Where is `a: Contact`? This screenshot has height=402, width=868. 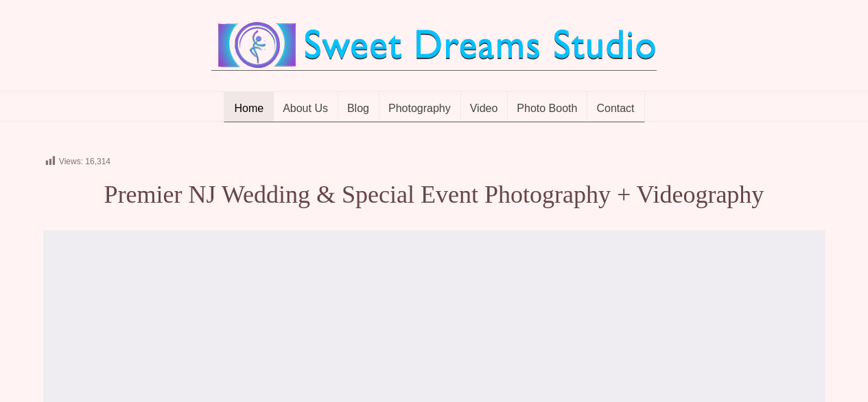 a: Contact is located at coordinates (616, 107).